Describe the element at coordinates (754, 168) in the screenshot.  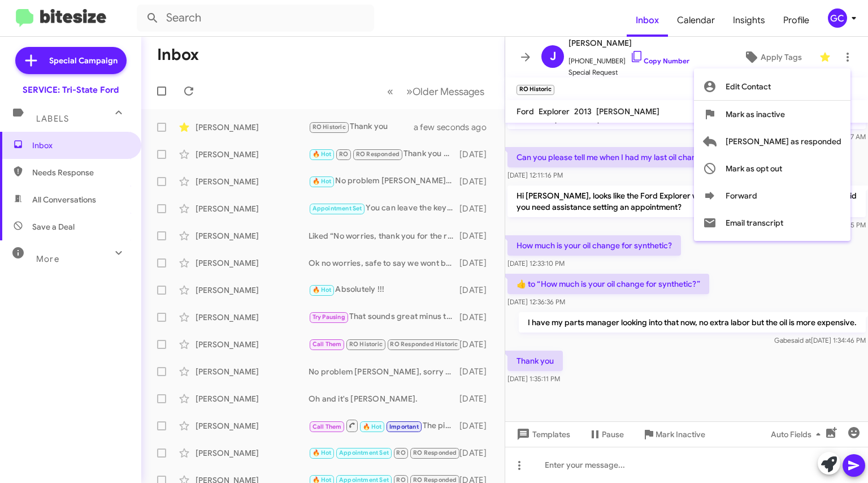
I see `span: Mark as opt out` at that location.